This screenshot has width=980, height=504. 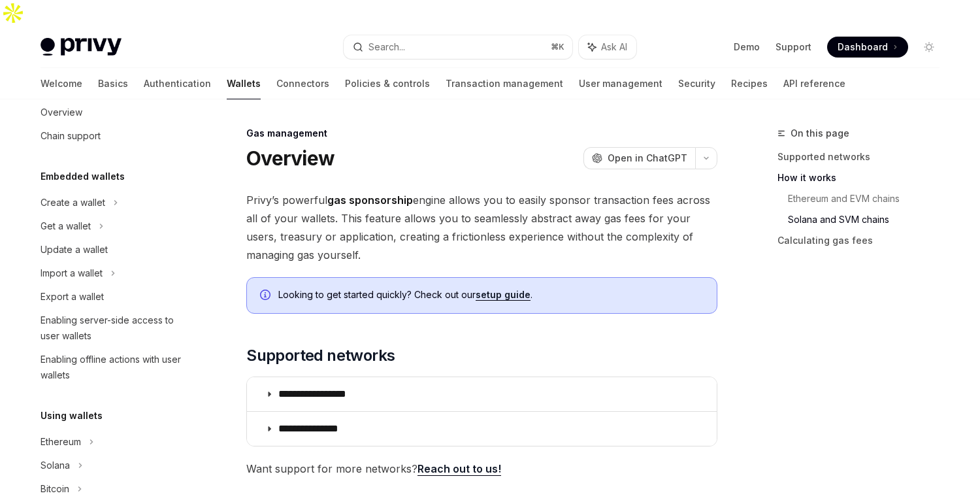 What do you see at coordinates (61, 442) in the screenshot?
I see `div: Ethereum` at bounding box center [61, 442].